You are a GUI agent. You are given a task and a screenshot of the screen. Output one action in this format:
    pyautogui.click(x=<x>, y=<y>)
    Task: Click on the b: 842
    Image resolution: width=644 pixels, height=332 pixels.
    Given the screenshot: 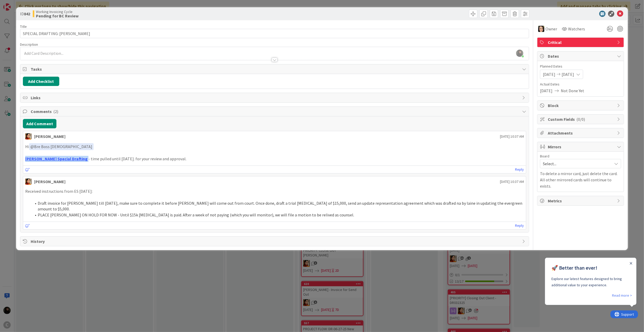 What is the action you would take?
    pyautogui.click(x=27, y=14)
    